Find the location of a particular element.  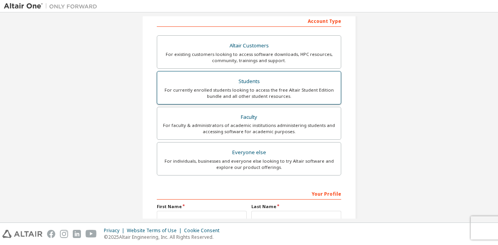

img: instagram.svg is located at coordinates (64, 234).